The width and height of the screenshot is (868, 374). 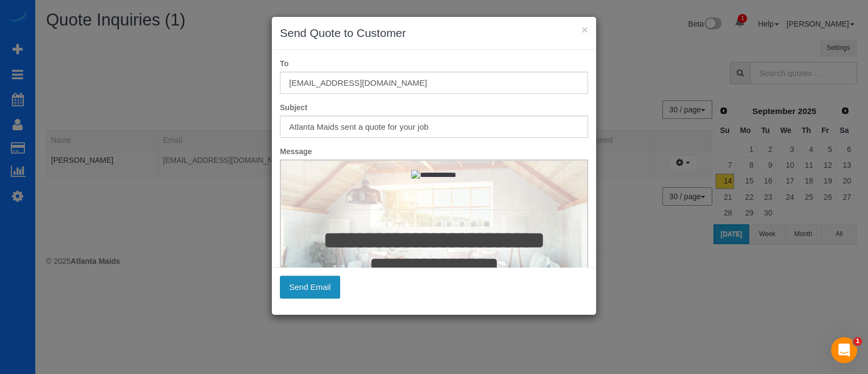 What do you see at coordinates (434, 107) in the screenshot?
I see `label: Subject` at bounding box center [434, 107].